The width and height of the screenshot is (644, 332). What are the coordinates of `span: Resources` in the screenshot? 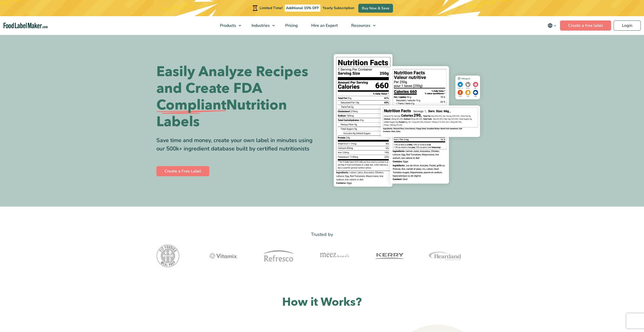 It's located at (360, 25).